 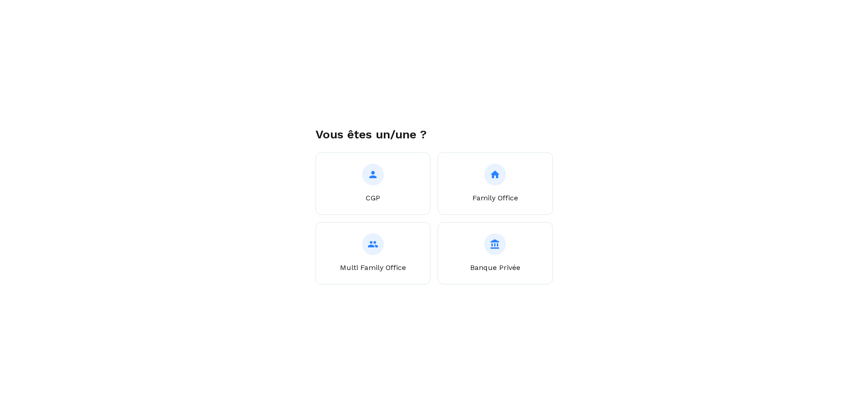 What do you see at coordinates (495, 198) in the screenshot?
I see `p: Family Office` at bounding box center [495, 198].